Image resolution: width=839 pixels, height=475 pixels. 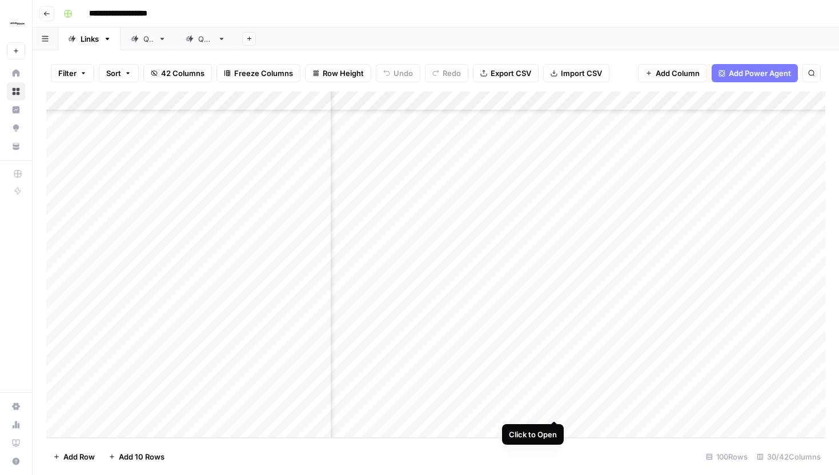 What do you see at coordinates (447, 73) in the screenshot?
I see `button: Redo` at bounding box center [447, 73].